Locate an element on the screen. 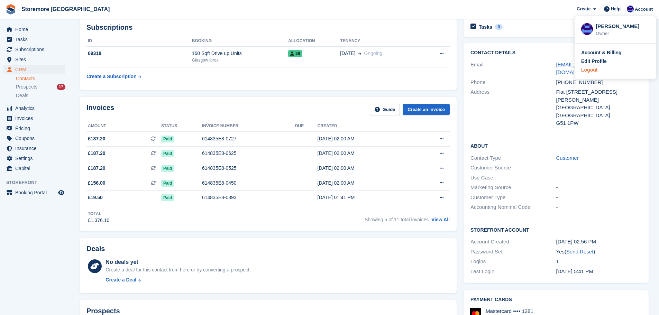  span: Sites is located at coordinates (36, 59).